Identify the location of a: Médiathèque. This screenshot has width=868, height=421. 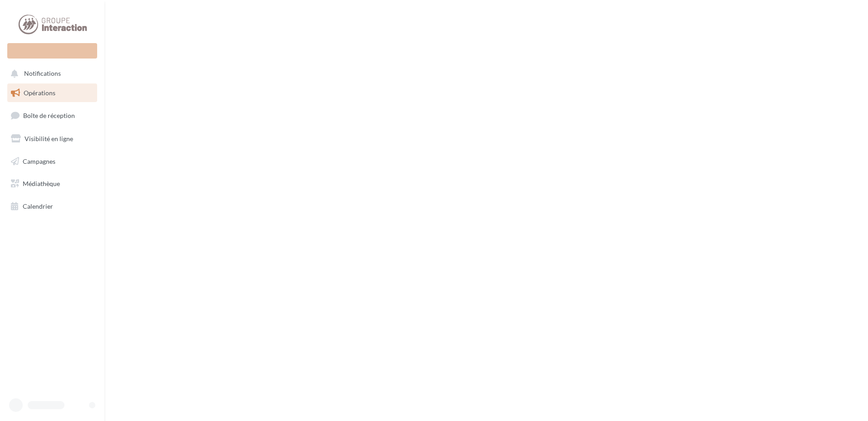
(52, 184).